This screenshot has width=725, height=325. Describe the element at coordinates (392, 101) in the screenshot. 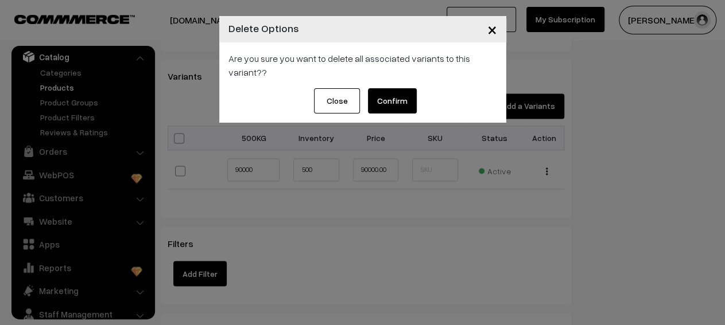

I see `button: Confirm` at that location.